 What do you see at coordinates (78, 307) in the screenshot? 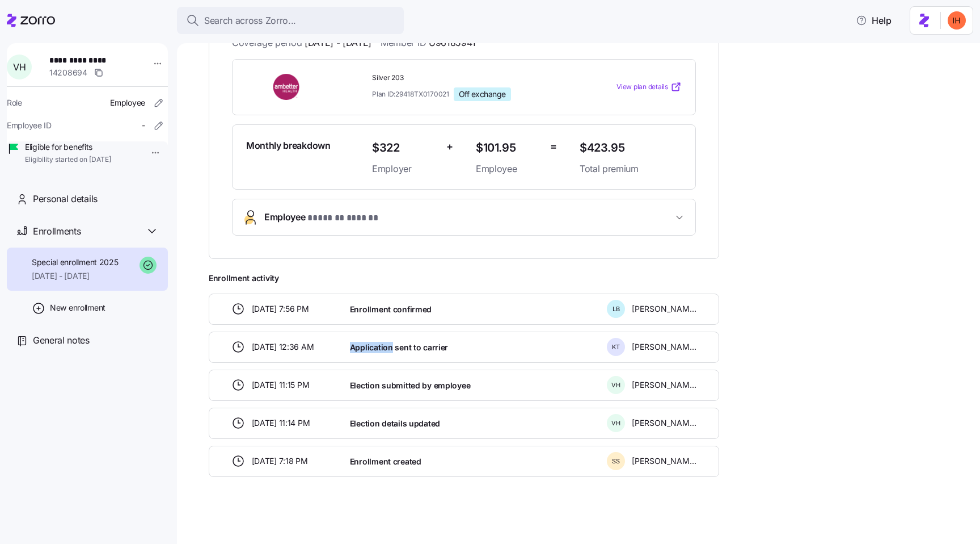
I see `span: New enrollment` at bounding box center [78, 307].